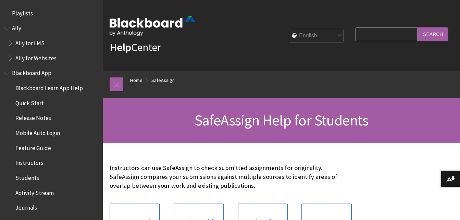 This screenshot has width=460, height=220. I want to click on span: SafeAssign Help for Students, so click(282, 120).